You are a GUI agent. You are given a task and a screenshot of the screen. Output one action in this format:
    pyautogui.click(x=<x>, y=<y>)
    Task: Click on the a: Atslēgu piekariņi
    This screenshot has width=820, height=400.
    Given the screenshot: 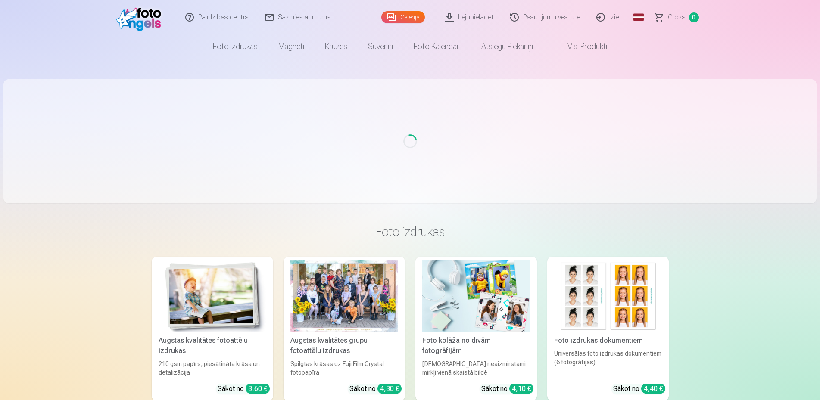 What is the action you would take?
    pyautogui.click(x=507, y=47)
    